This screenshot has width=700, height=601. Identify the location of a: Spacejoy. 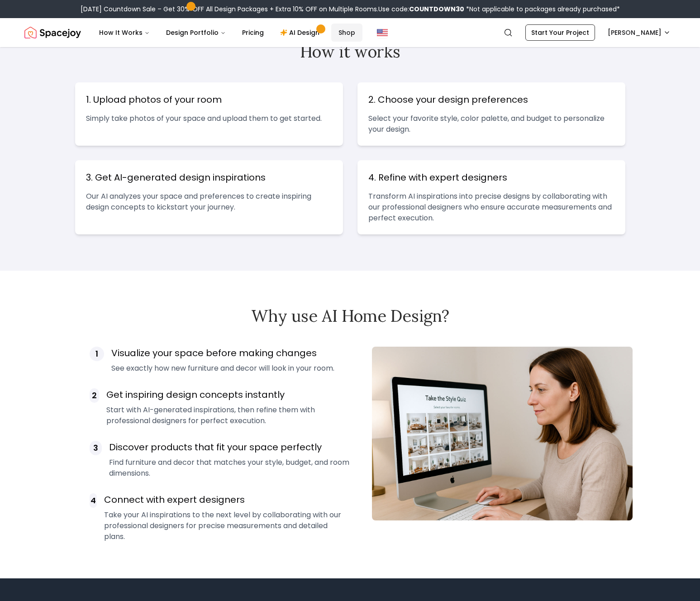
(52, 33).